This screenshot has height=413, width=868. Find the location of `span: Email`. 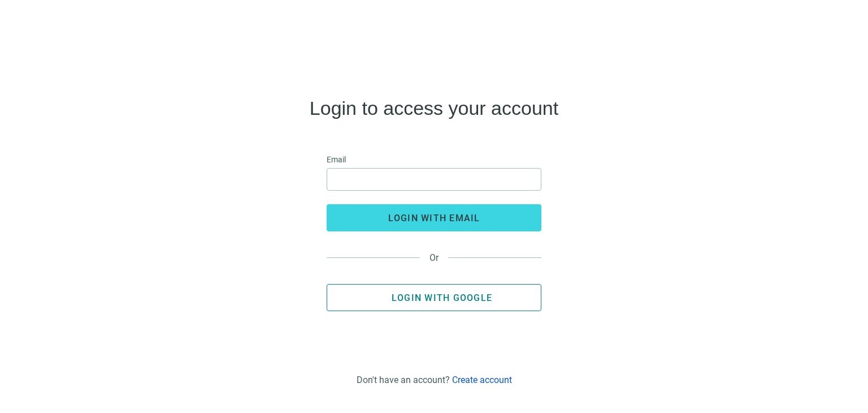

span: Email is located at coordinates (337, 160).